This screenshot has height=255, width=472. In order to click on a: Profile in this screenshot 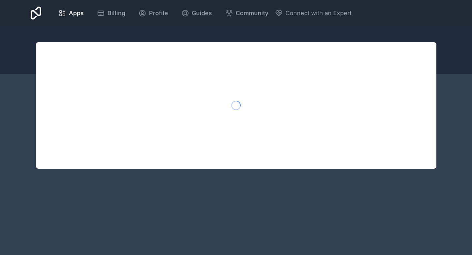, I will do `click(153, 13)`.